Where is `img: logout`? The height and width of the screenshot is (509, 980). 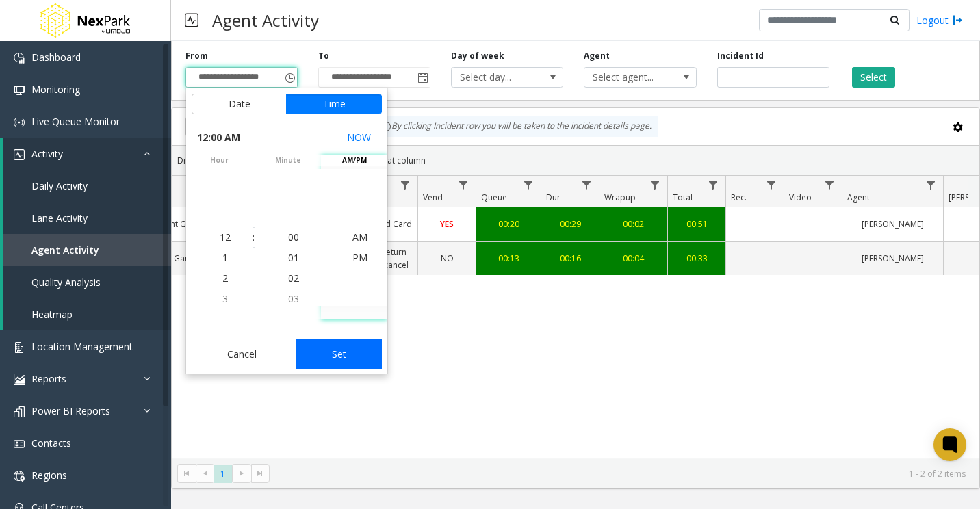 img: logout is located at coordinates (958, 20).